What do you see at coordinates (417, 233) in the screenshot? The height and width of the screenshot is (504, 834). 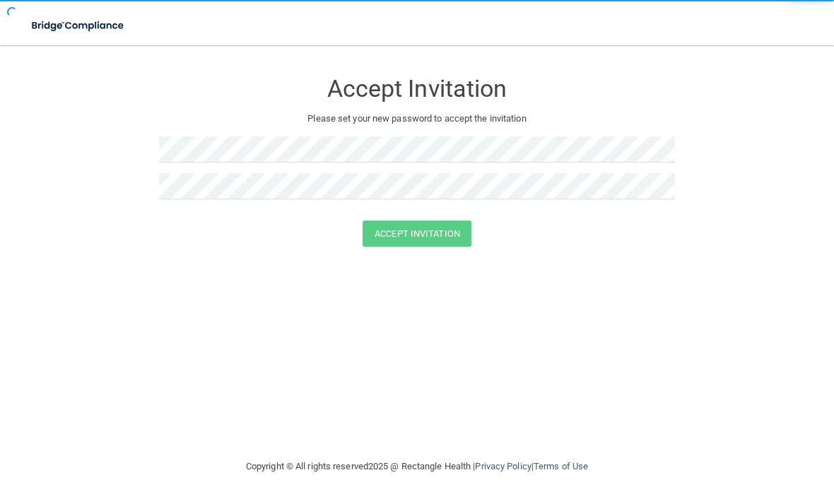 I see `button: Accept Invitation` at bounding box center [417, 233].